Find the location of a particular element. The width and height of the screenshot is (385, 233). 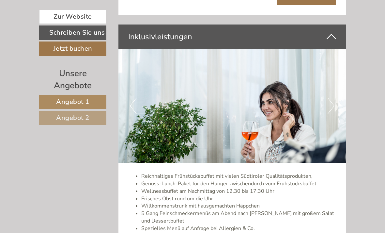

div: Hotel Kristall is located at coordinates (58, 22).